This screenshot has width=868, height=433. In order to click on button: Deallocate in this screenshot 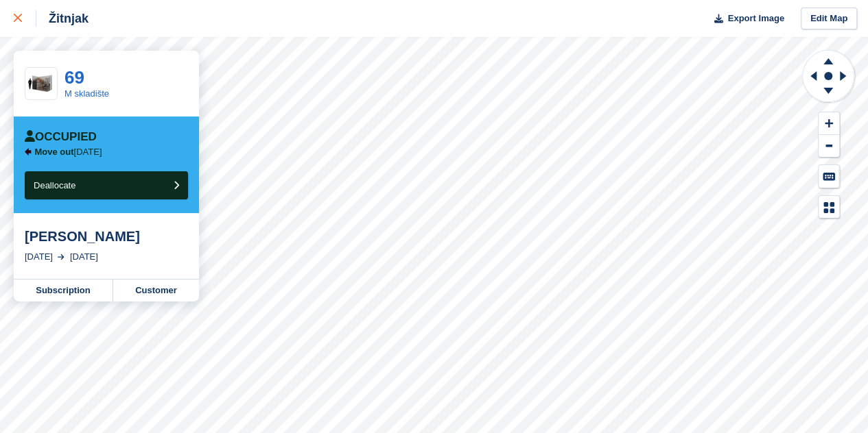, I will do `click(106, 185)`.